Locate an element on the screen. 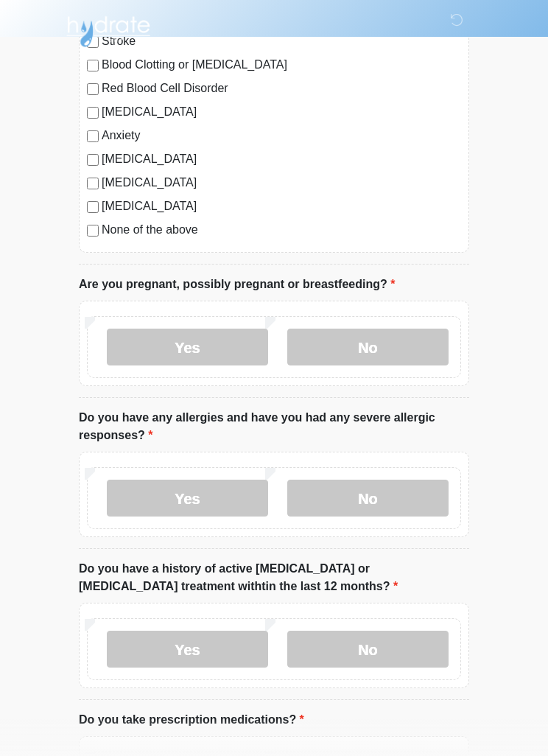 Image resolution: width=548 pixels, height=756 pixels. label: Anxiety is located at coordinates (281, 136).